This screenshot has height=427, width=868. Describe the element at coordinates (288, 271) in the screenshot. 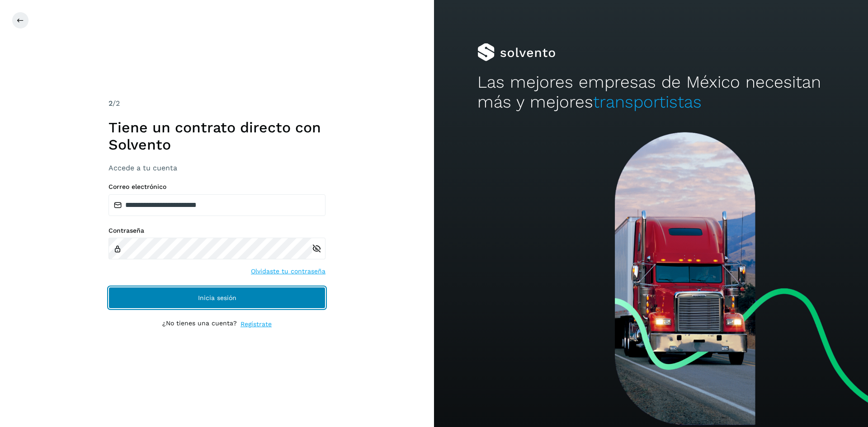

I see `a: Olvidaste tu contraseña` at that location.